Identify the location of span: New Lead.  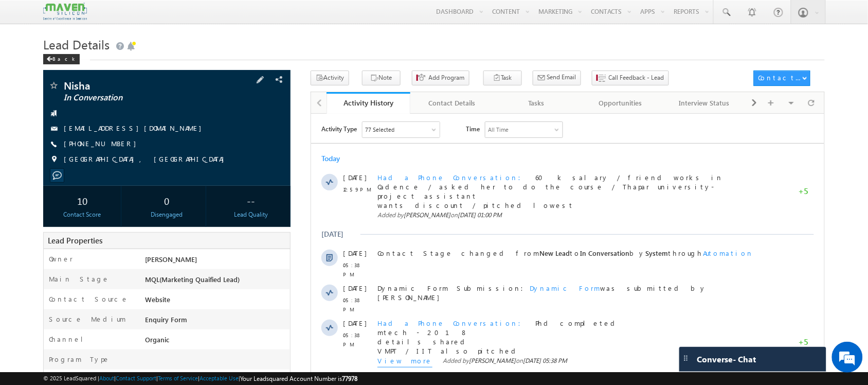
(243, 139).